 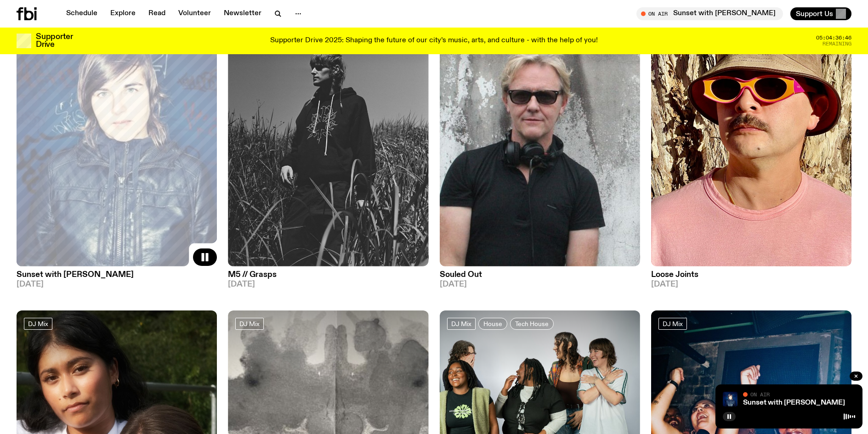 I want to click on h3: Supporter Drive, so click(x=54, y=41).